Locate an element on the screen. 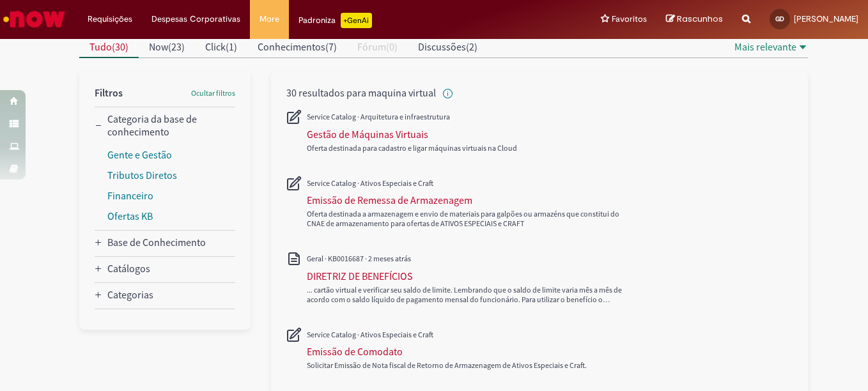  img: ServiceNow is located at coordinates (34, 19).